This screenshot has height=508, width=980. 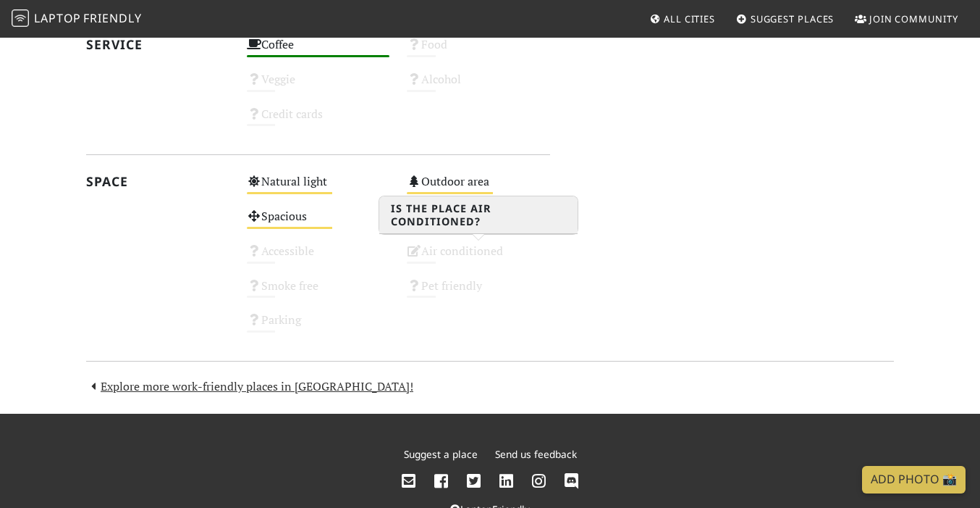 I want to click on div: Parking, so click(x=319, y=327).